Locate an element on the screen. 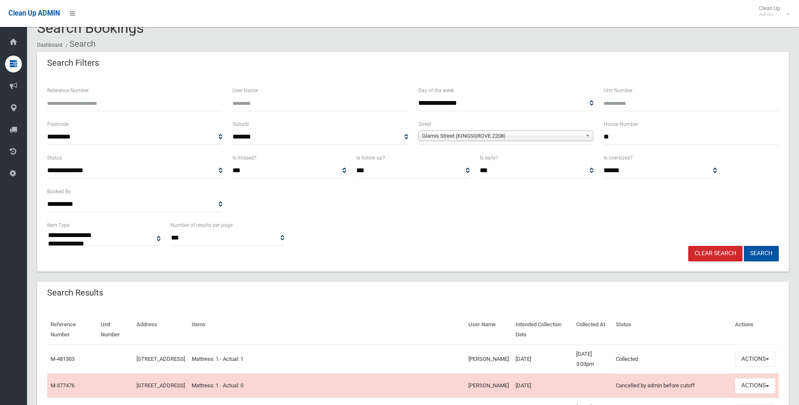 This screenshot has width=799, height=405. label: Is oversized? is located at coordinates (618, 158).